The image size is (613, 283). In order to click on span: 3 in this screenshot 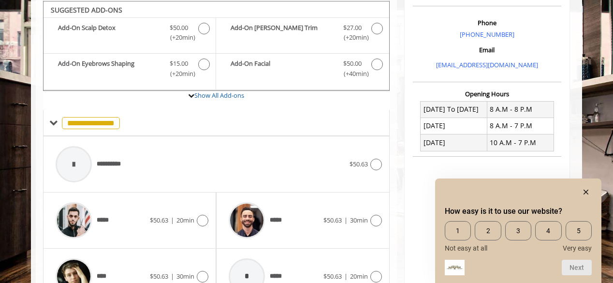, I will do `click(518, 231)`.